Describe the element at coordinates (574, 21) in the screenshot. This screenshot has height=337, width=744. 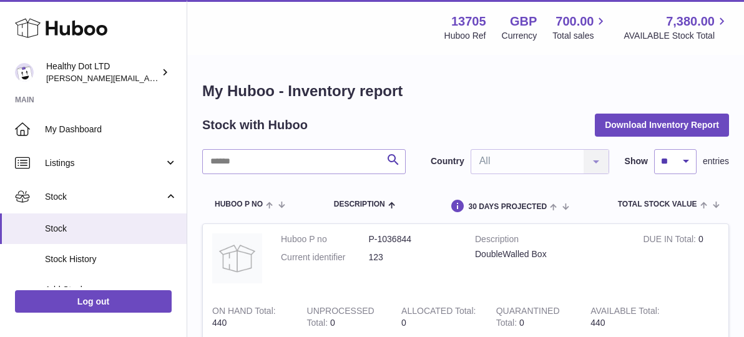
I see `span: 700.00` at that location.